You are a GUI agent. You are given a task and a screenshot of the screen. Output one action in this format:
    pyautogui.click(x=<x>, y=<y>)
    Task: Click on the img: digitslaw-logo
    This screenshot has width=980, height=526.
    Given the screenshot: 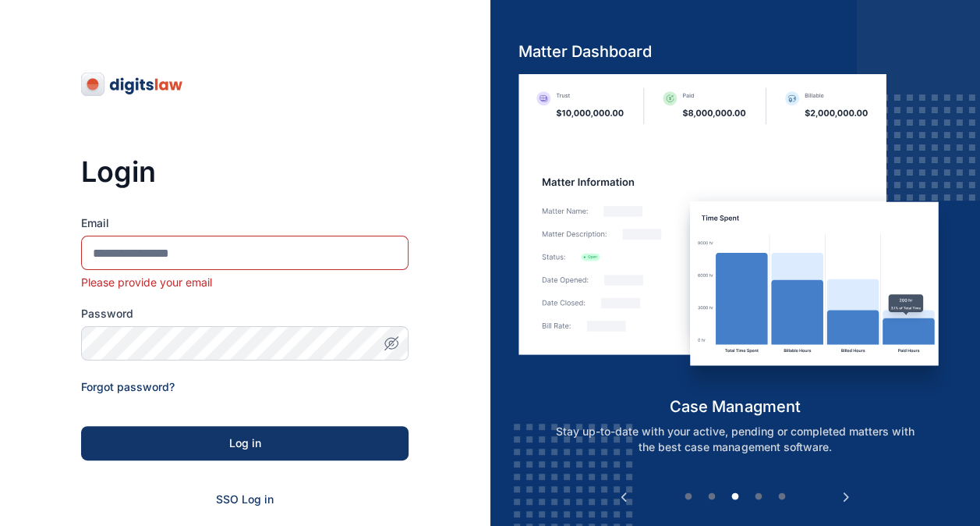 What is the action you would take?
    pyautogui.click(x=132, y=84)
    